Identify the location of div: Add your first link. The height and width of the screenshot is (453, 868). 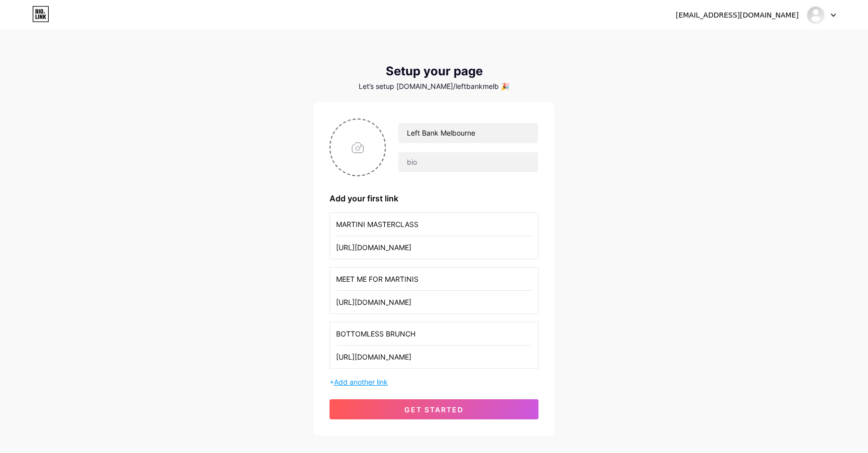
(434, 198).